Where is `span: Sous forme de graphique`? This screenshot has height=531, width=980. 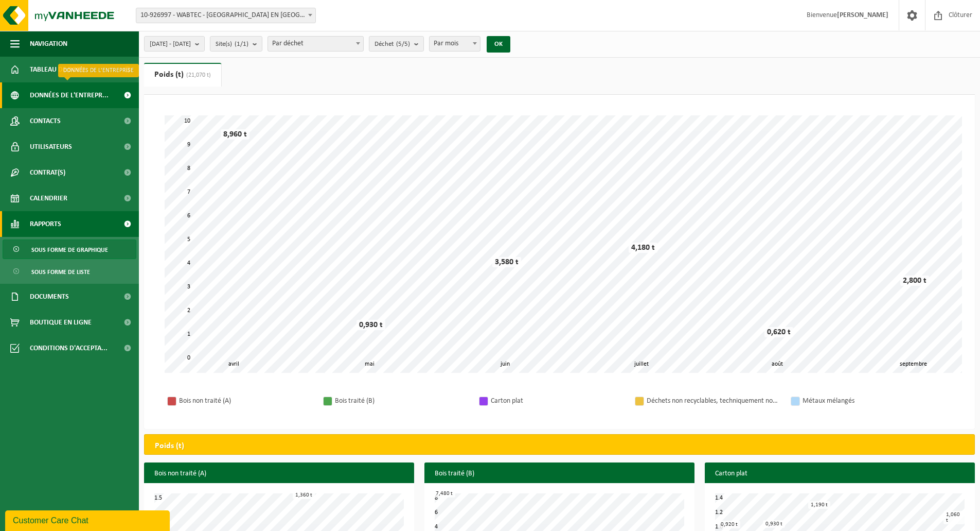 span: Sous forme de graphique is located at coordinates (70, 249).